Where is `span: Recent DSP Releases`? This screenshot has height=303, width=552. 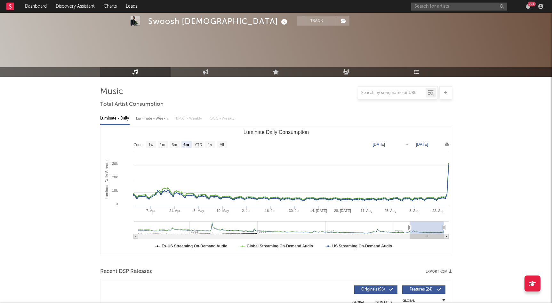 span: Recent DSP Releases is located at coordinates (126, 272).